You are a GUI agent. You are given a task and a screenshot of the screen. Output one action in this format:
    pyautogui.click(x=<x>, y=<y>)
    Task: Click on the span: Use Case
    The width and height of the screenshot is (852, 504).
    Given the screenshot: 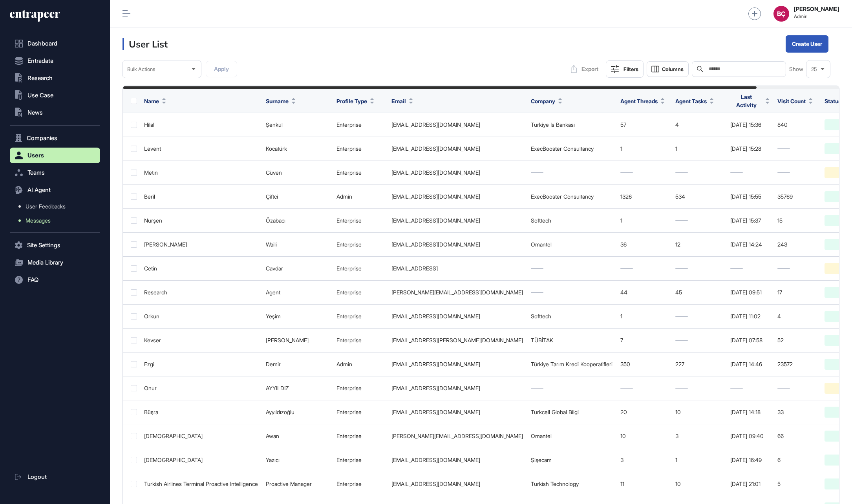 What is the action you would take?
    pyautogui.click(x=41, y=95)
    